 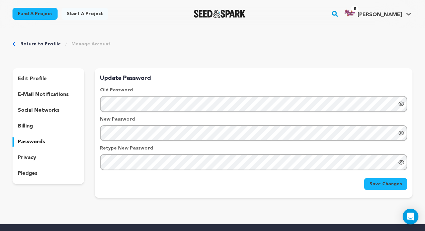 What do you see at coordinates (373, 13) in the screenshot?
I see `div: Ginnie Lee H.'s Profile` at bounding box center [373, 13].